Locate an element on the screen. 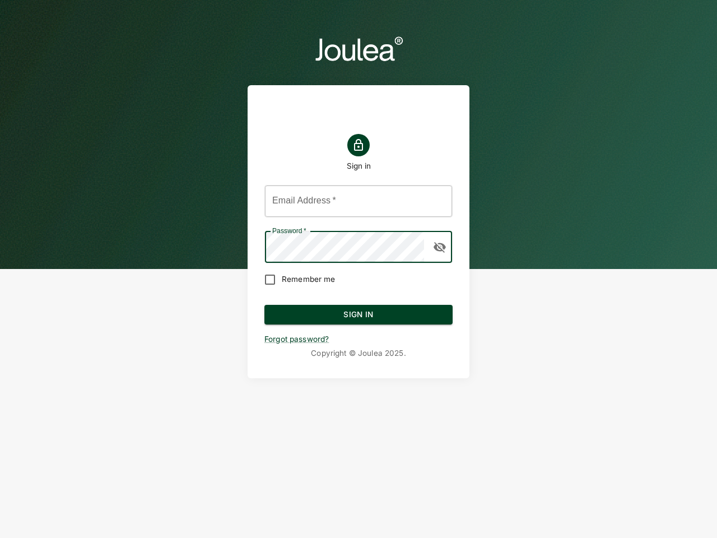 The height and width of the screenshot is (538, 717). p: Copyright © Joulea 2025 . is located at coordinates (358, 353).